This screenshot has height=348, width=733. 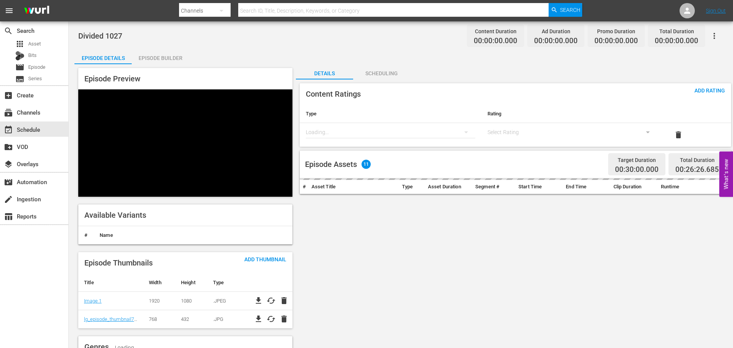 What do you see at coordinates (325, 72) in the screenshot?
I see `button: Details` at bounding box center [325, 72].